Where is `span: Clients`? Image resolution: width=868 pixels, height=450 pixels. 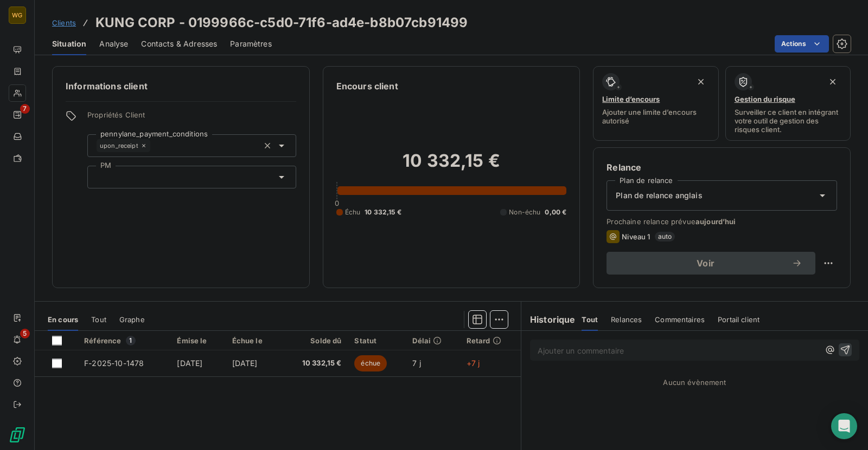
span: Clients is located at coordinates (64, 22).